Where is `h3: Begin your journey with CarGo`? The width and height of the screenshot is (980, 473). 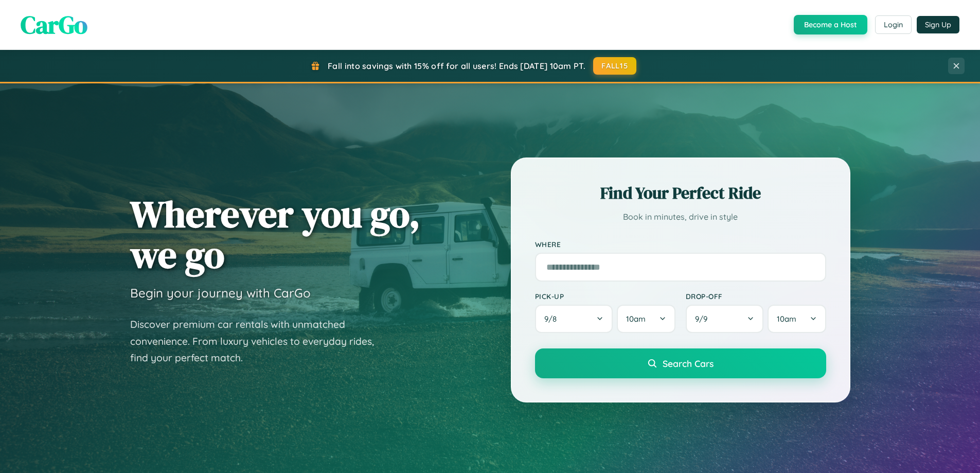 h3: Begin your journey with CarGo is located at coordinates (220, 293).